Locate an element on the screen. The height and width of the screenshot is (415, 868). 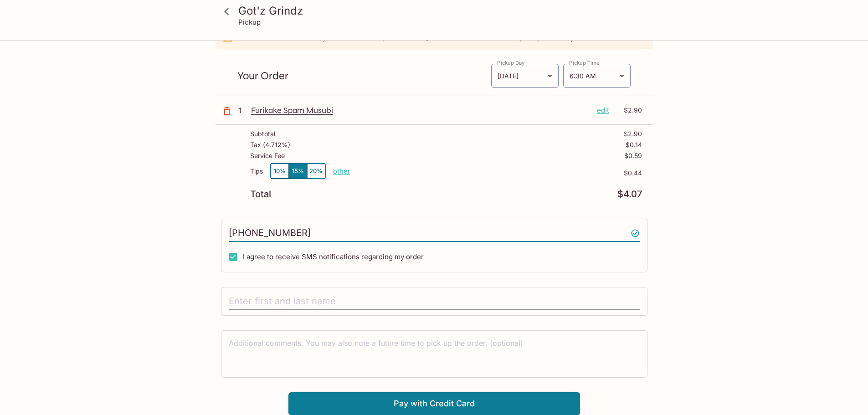
input: Enter first and last name is located at coordinates (434, 301).